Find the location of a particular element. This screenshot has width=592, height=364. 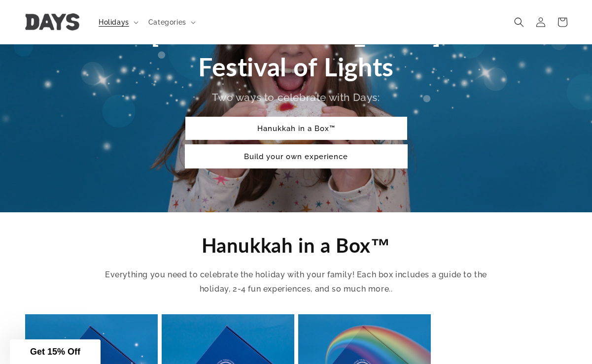

span: Holidays is located at coordinates (114, 22).